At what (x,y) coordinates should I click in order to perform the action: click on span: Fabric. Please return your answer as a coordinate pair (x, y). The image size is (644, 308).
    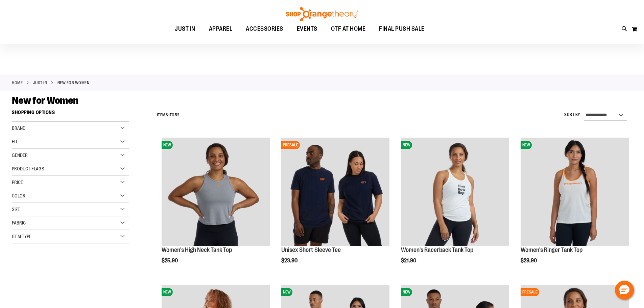
    Looking at the image, I should click on (19, 223).